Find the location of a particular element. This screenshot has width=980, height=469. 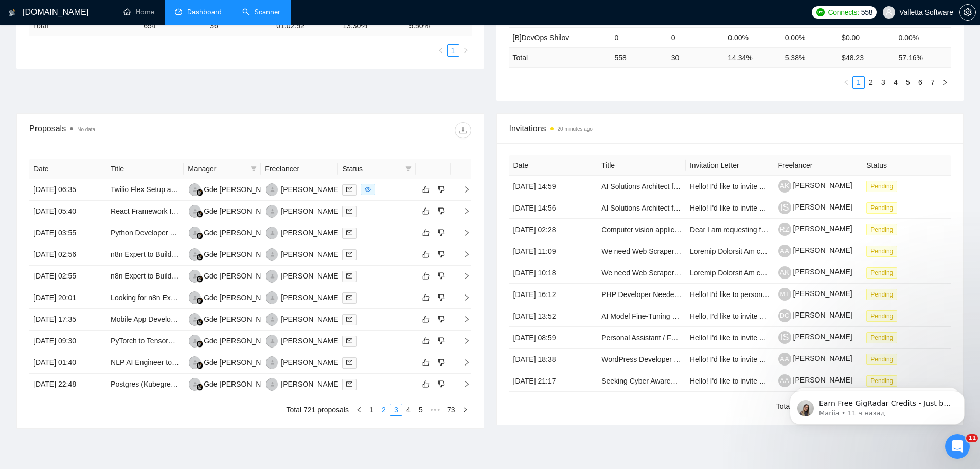

a: setting is located at coordinates (968, 13).